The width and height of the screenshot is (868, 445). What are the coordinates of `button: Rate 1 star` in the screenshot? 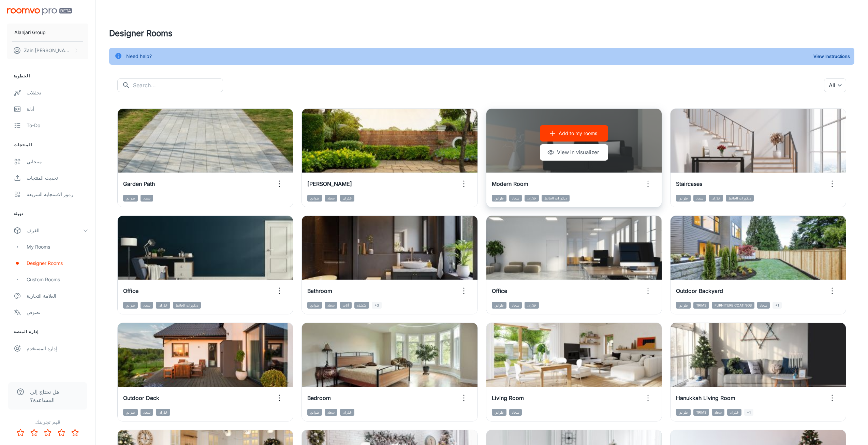 It's located at (21, 433).